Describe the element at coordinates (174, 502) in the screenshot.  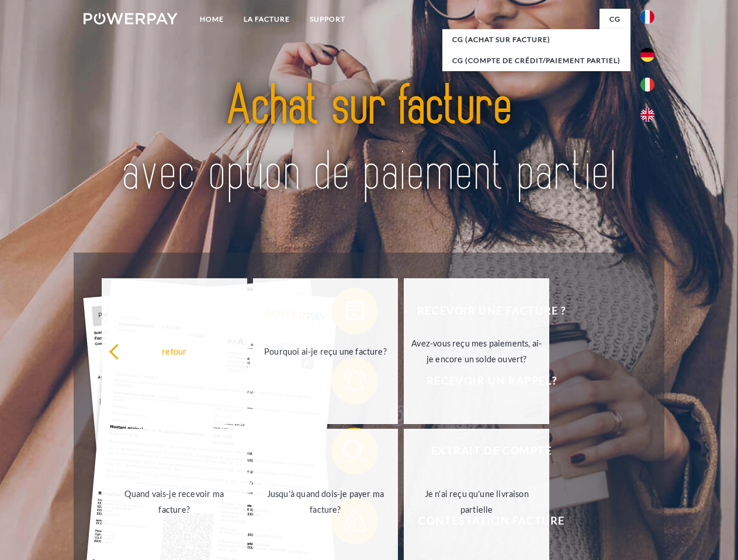
I see `div: Quand vais-je recevoir ma facture?` at that location.